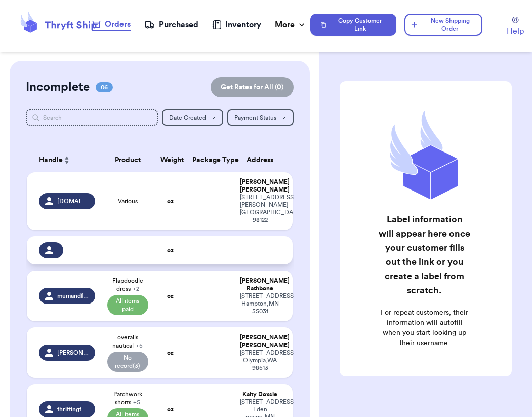 The height and width of the screenshot is (417, 532). What do you see at coordinates (237, 25) in the screenshot?
I see `a: Inventory` at bounding box center [237, 25].